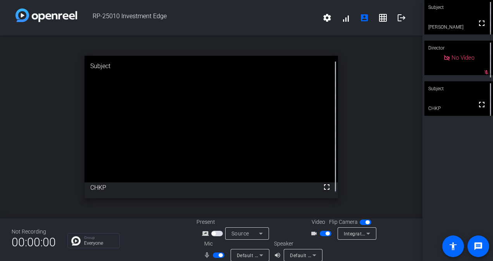 The height and width of the screenshot is (261, 493). Describe the element at coordinates (235, 222) in the screenshot. I see `div: Present` at that location.